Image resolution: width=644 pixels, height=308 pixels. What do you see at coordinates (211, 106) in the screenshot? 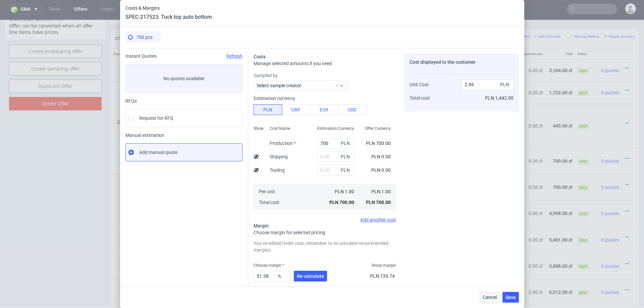
I see `span: Papier bibułkowy z nadrukiem` at bounding box center [211, 106].